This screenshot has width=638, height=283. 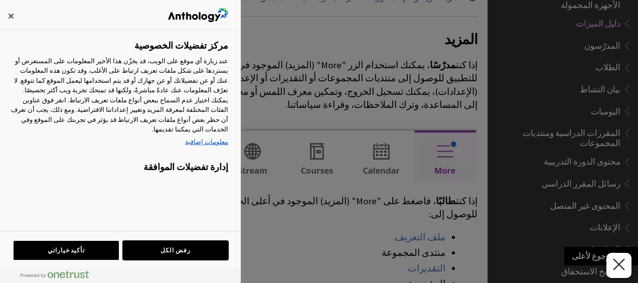 I want to click on a: مزيد من المعلومات حول خصوصيتك, يفتح في علامة تبويب جديدة, so click(x=118, y=142).